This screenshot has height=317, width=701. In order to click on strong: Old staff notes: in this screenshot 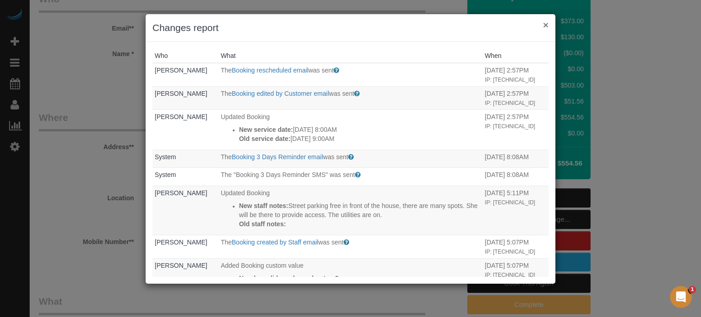, I will do `click(262, 224)`.